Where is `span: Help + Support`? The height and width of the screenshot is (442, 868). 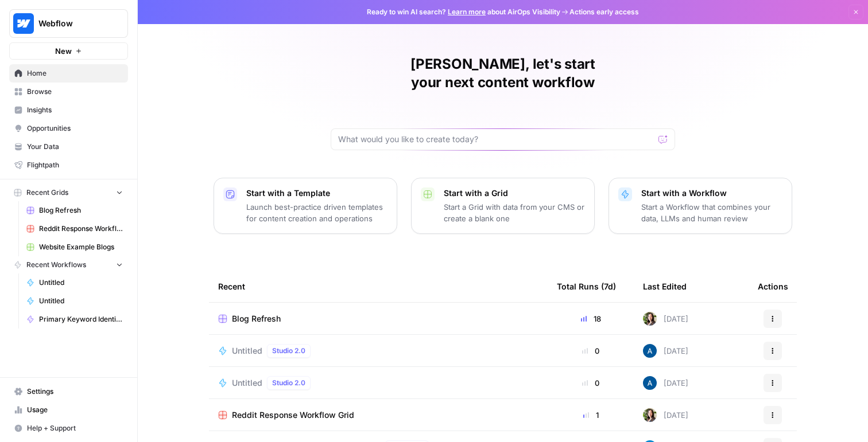 span: Help + Support is located at coordinates (75, 428).